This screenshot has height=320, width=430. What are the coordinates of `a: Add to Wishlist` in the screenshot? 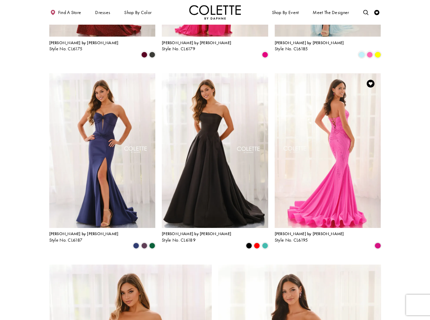 It's located at (371, 83).